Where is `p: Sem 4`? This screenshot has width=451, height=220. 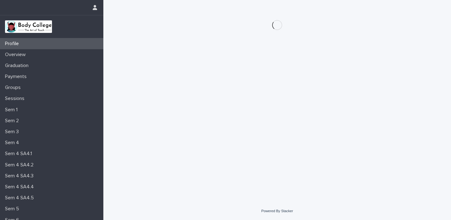 p: Sem 4 is located at coordinates (13, 142).